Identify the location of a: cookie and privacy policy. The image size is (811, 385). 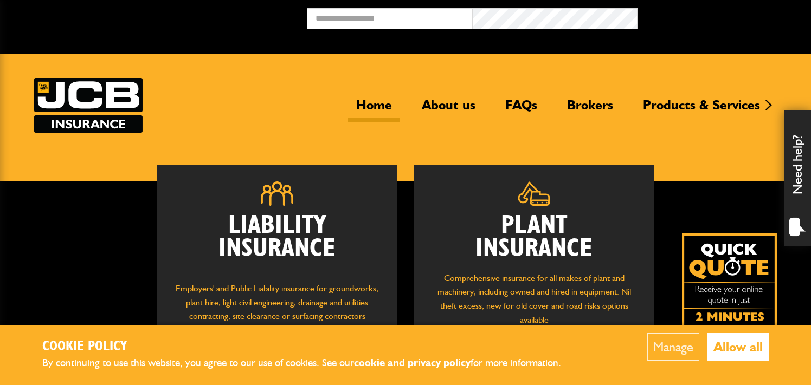
(412, 363).